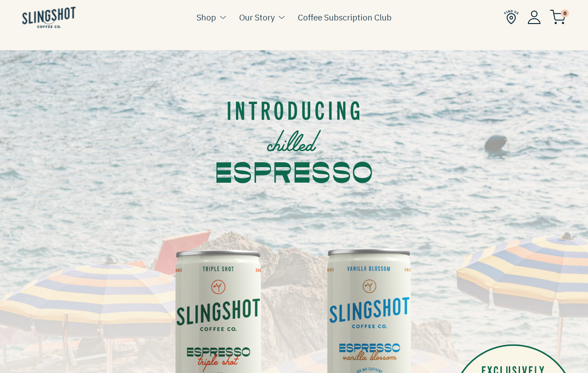 The image size is (588, 373). Describe the element at coordinates (557, 17) in the screenshot. I see `img: cart` at that location.